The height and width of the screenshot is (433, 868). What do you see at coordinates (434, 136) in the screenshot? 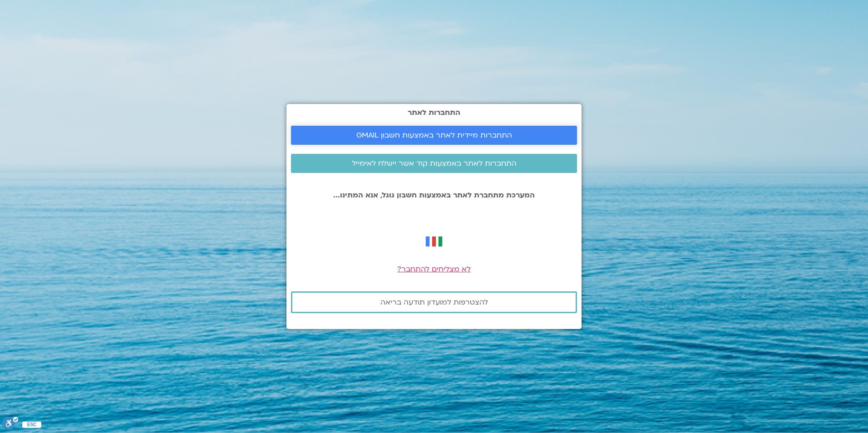
I see `span: התחברות מיידית לאתר באמצעות חשבון GMAIL` at bounding box center [434, 136].